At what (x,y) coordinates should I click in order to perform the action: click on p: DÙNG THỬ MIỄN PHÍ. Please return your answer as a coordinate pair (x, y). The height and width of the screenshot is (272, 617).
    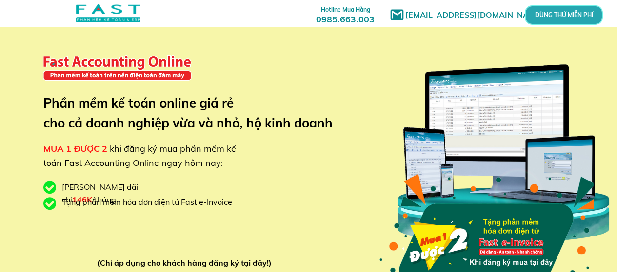
    Looking at the image, I should click on (563, 15).